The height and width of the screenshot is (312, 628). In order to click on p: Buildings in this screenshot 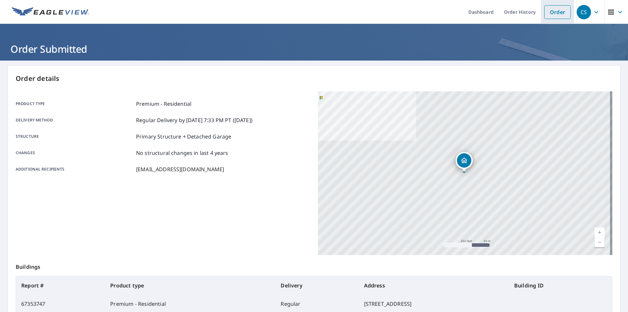, I will do `click(314, 265)`.